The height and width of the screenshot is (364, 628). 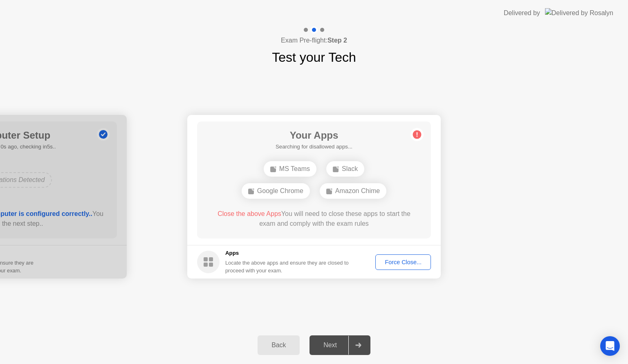 I want to click on div: Next, so click(x=330, y=345).